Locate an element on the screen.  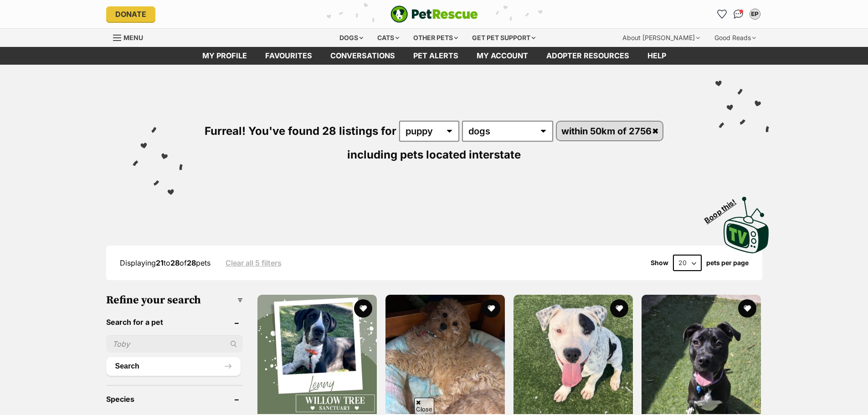
a: My profile is located at coordinates (225, 56).